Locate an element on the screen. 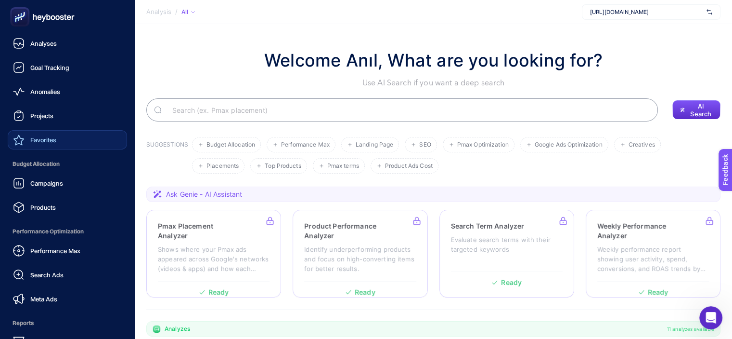 This screenshot has height=339, width=732. span: Creatives is located at coordinates (642, 144).